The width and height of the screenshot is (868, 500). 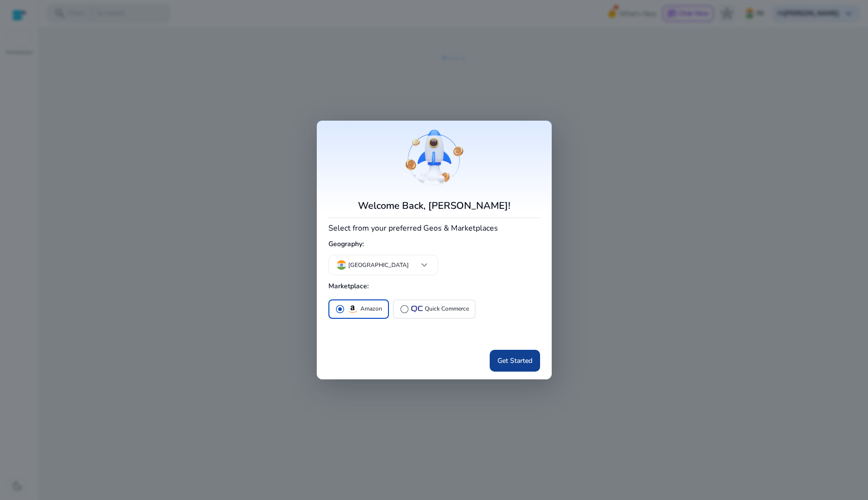 I want to click on span: radio_button_checked, so click(x=340, y=309).